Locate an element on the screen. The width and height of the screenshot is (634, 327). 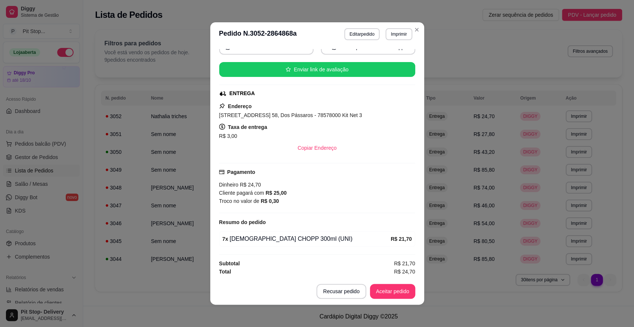
button: Imprimir is located at coordinates (399, 34).